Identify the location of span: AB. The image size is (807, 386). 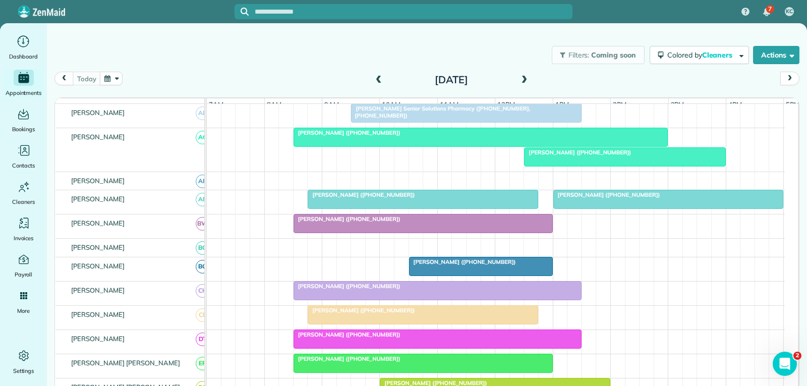
(202, 113).